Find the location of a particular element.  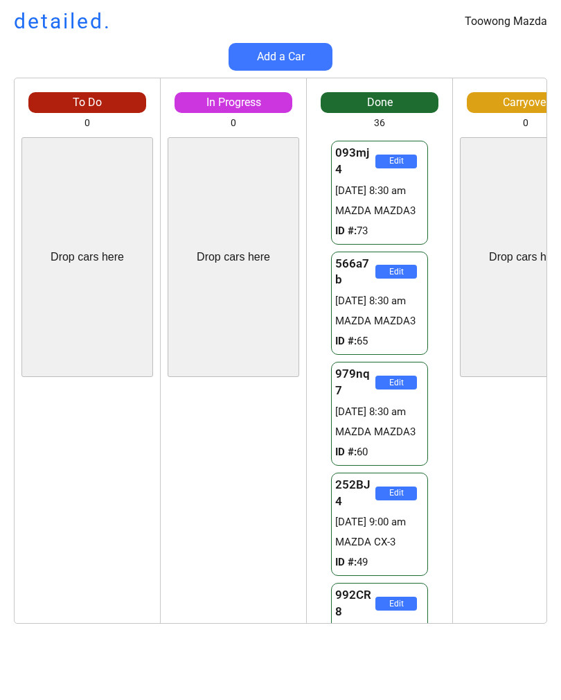

div: Toowong Mazda is located at coordinates (506, 21).